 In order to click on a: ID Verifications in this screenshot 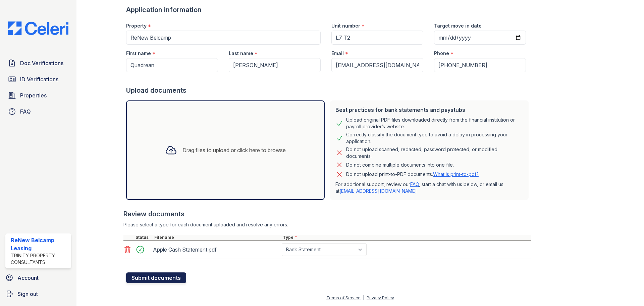, I will do `click(38, 79)`.